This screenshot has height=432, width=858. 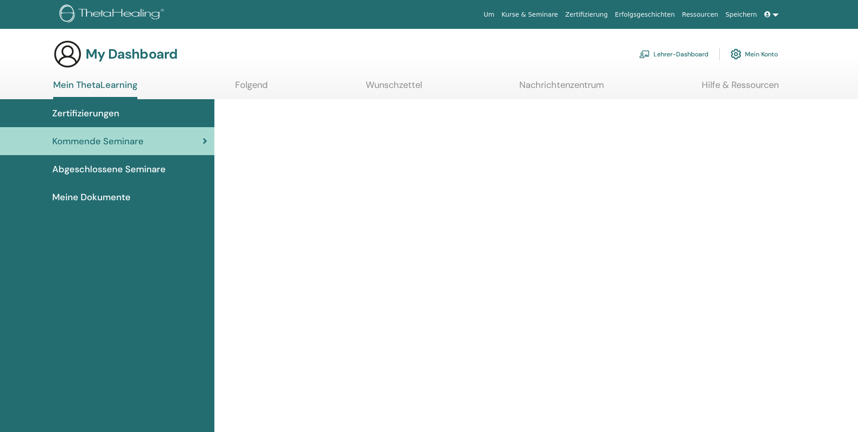 I want to click on a: Folgend, so click(x=251, y=88).